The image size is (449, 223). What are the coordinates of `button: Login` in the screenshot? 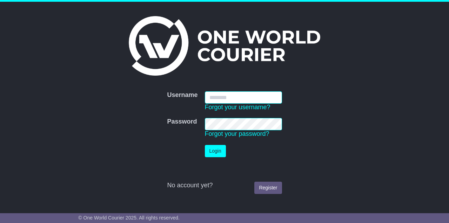 It's located at (215, 151).